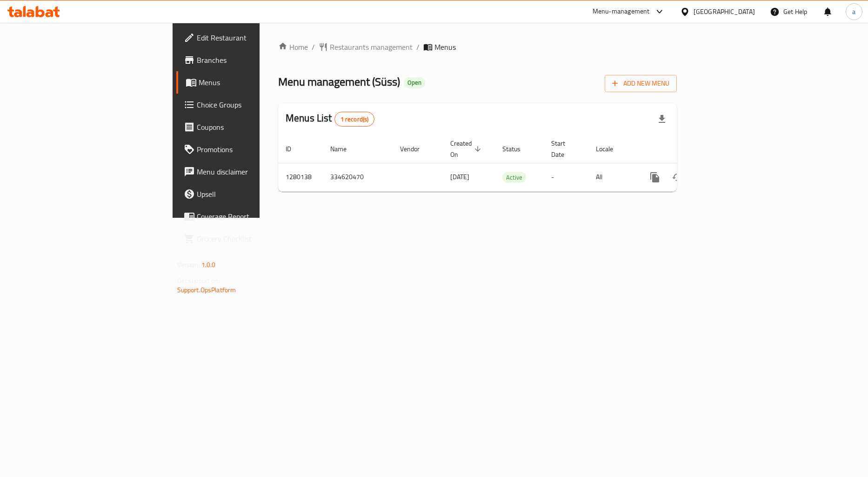 The width and height of the screenshot is (868, 477). Describe the element at coordinates (253, 105) in the screenshot. I see `span: Choice Groups` at that location.